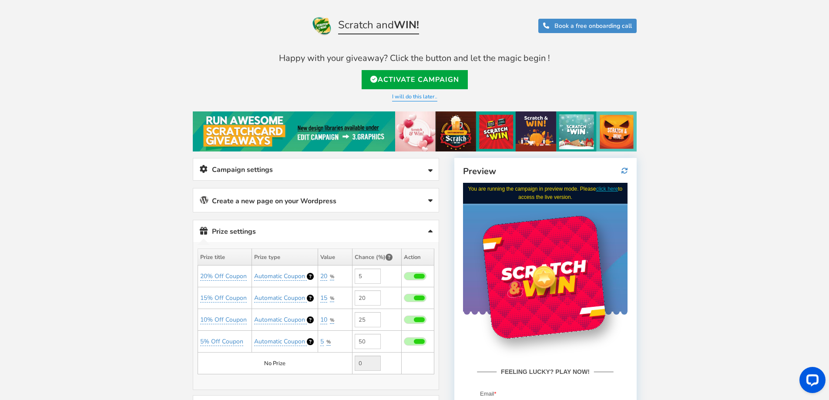  What do you see at coordinates (415, 80) in the screenshot?
I see `a: Activate Campaign` at bounding box center [415, 80].